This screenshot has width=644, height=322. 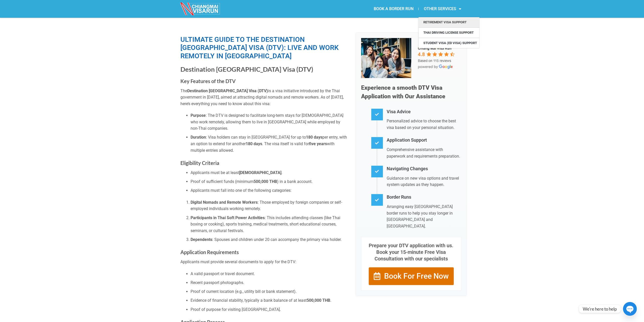 What do you see at coordinates (411, 58) in the screenshot?
I see `img: Our 5-star team` at bounding box center [411, 58].